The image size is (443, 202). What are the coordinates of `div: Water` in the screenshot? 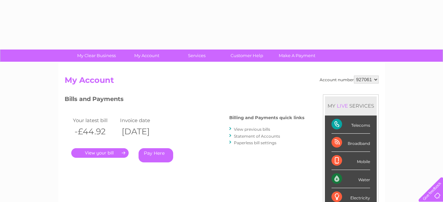 It's located at (351, 179).